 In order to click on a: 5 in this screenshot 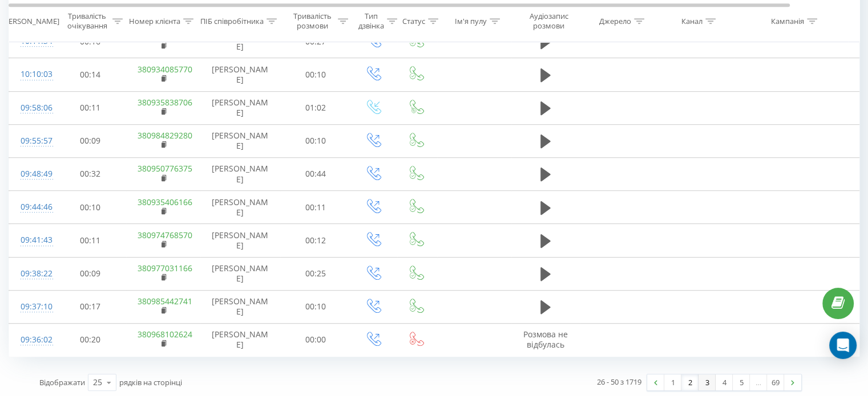, I will do `click(741, 382)`.